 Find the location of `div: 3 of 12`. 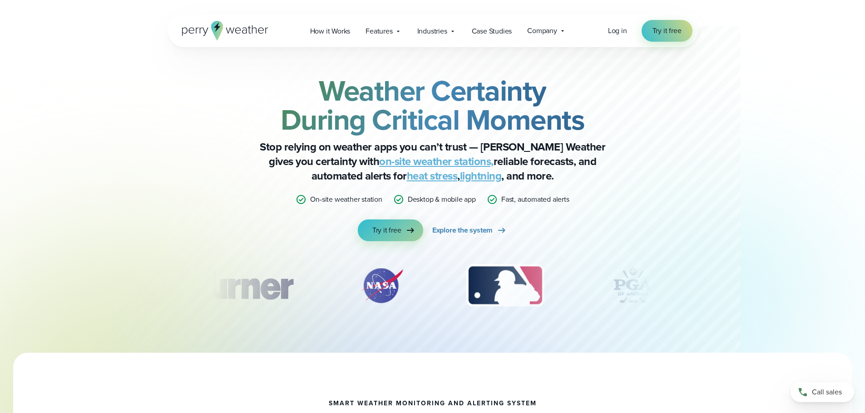

div: 3 of 12 is located at coordinates (505, 286).